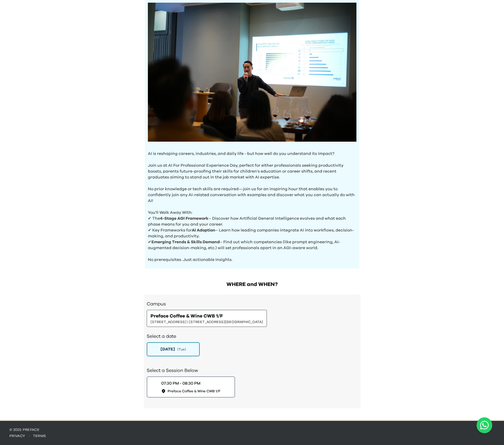 The image size is (504, 445). What do you see at coordinates (252, 192) in the screenshot?
I see `p: No prior knowledge or tech skills are required—join us for an inspiring hour that enables you to ...` at bounding box center [252, 192].